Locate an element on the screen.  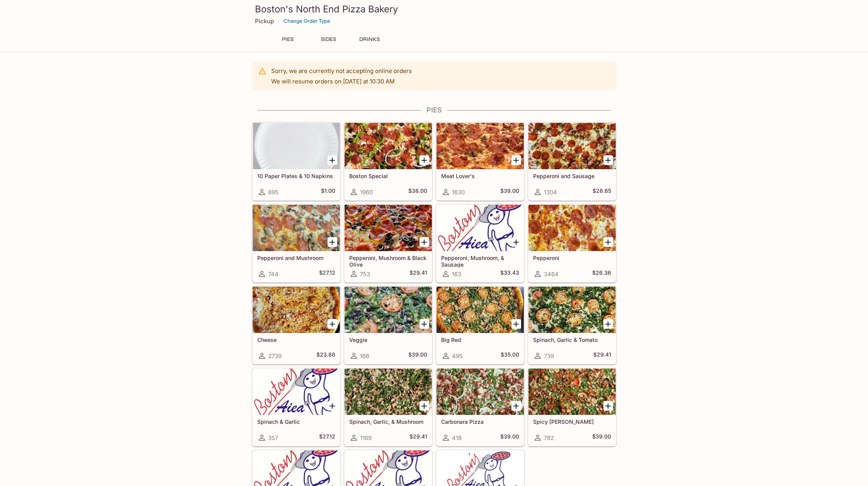
h4: PIES is located at coordinates (434, 110).